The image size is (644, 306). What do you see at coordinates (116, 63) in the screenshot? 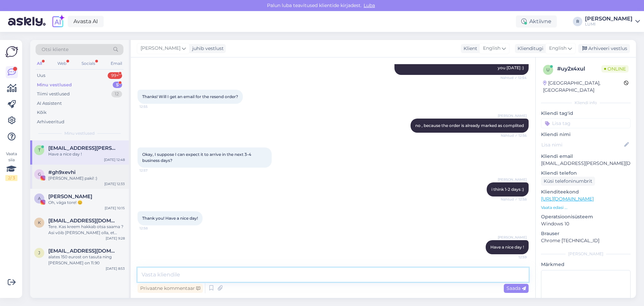
I see `div: Email` at bounding box center [116, 63].